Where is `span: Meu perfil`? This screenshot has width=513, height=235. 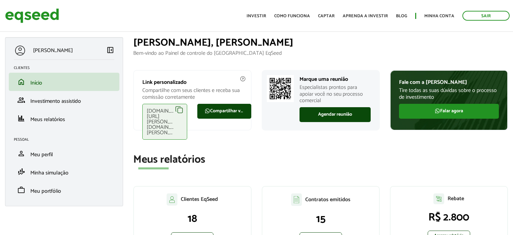 span: Meu perfil is located at coordinates (42, 154).